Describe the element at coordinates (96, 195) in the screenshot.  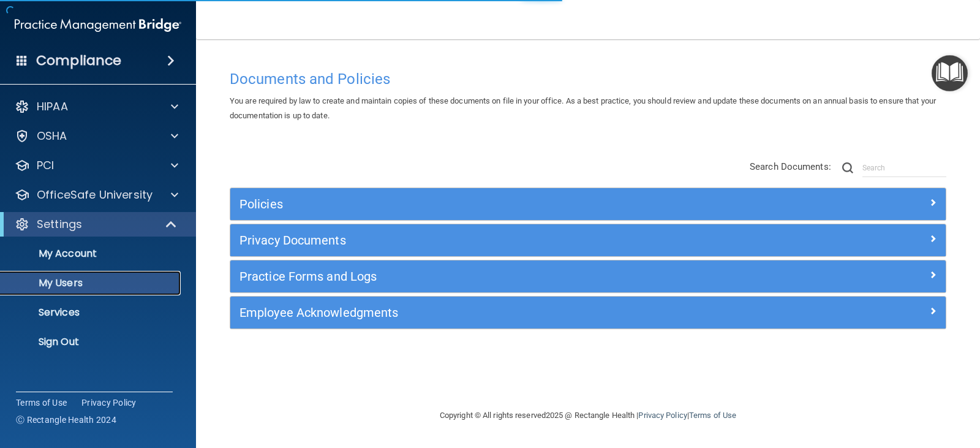
I see `a: OfficeSafe University` at that location.